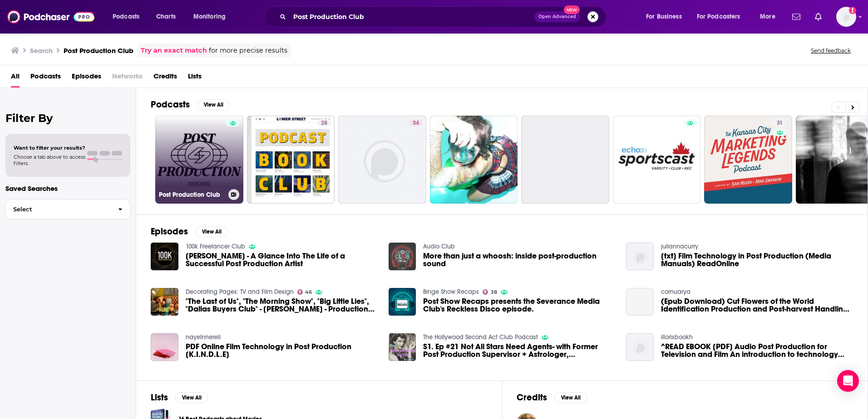 The height and width of the screenshot is (419, 868). Describe the element at coordinates (402, 301) in the screenshot. I see `img: Post Show Recaps presents the Severance Media Club's Reckless Disco episode.` at that location.